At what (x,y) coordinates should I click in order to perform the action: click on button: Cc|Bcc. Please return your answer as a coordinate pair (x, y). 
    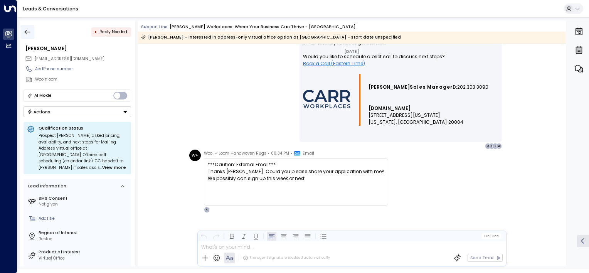
    Looking at the image, I should click on (492, 236).